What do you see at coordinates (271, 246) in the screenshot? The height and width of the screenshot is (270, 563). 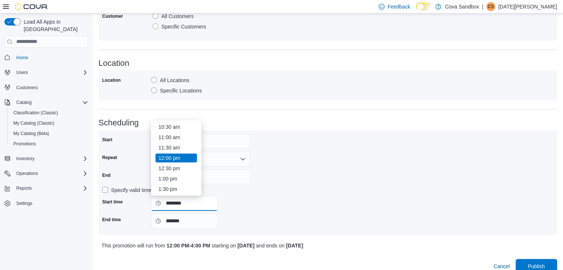 I see `p: This promotion will run from starting on and ends on` at bounding box center [271, 246].